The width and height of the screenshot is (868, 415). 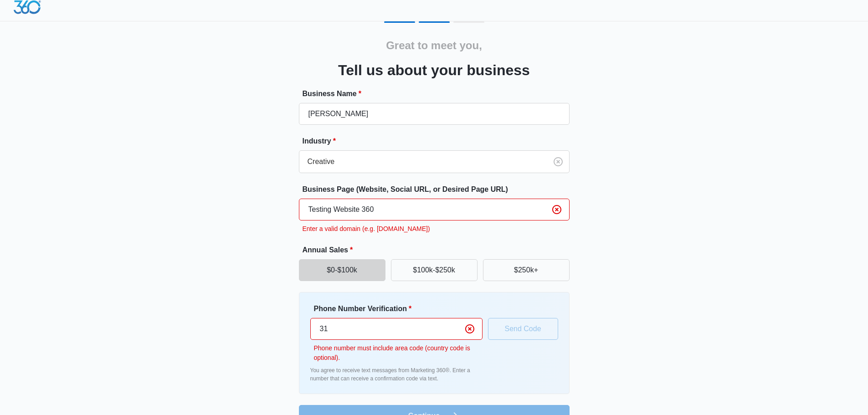 I want to click on input: e.g. Jane's Plumbing, so click(x=434, y=114).